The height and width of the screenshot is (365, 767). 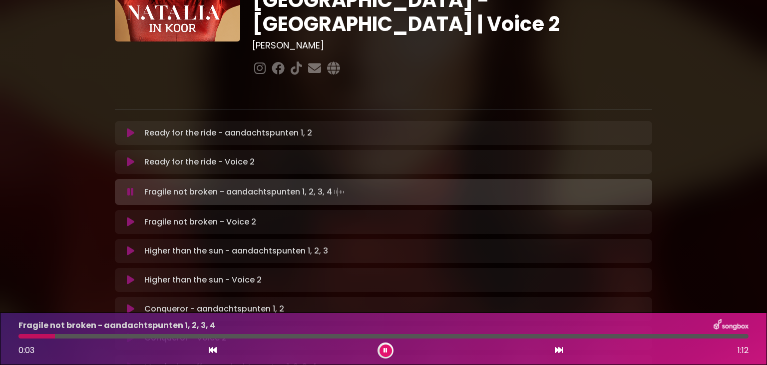 I want to click on img: songbox-logo-white.png, so click(x=731, y=325).